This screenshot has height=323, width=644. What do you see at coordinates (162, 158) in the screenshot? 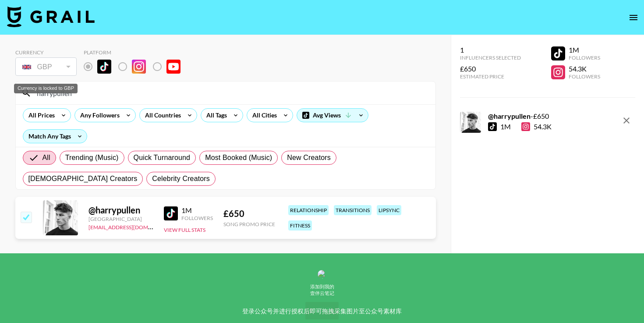
I see `span: Quick Turnaround` at bounding box center [162, 158].